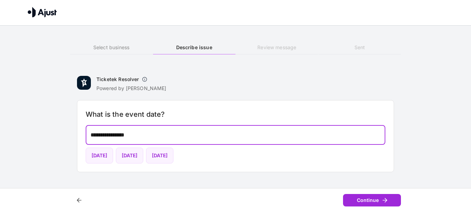 This screenshot has height=212, width=471. I want to click on button: Continue, so click(372, 201).